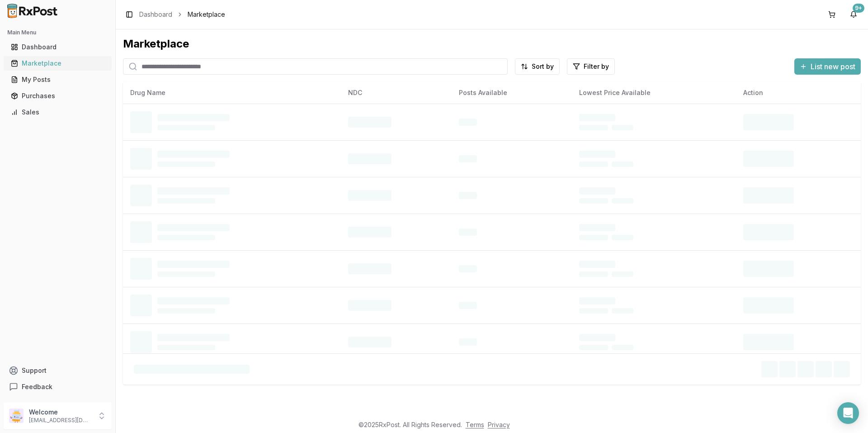  Describe the element at coordinates (32, 11) in the screenshot. I see `img: RxPost Logo` at that location.